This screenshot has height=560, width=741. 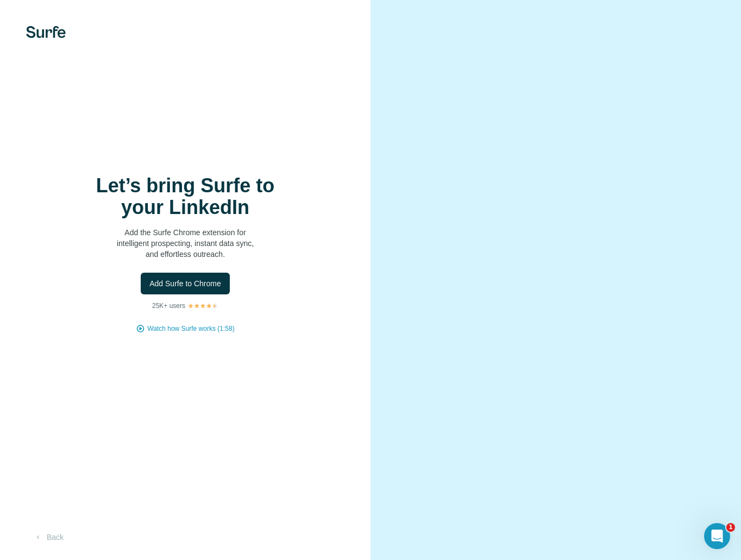 What do you see at coordinates (190, 329) in the screenshot?
I see `span: Watch how Surfe works (1:58)` at bounding box center [190, 329].